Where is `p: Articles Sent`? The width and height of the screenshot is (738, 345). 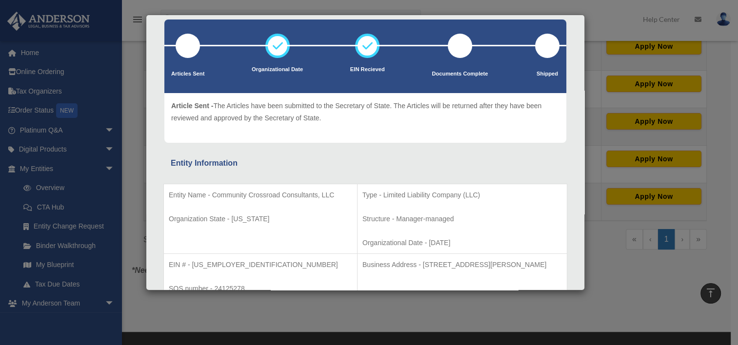 p: Articles Sent is located at coordinates (188, 74).